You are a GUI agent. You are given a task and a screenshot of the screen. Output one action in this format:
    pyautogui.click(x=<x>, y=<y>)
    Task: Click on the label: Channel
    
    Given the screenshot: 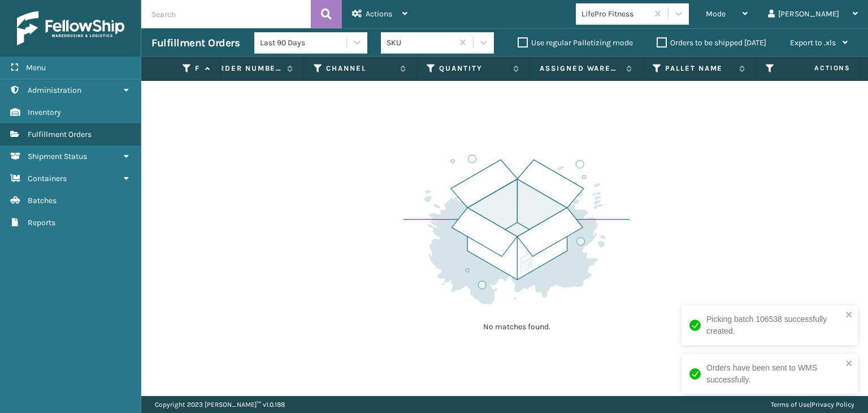 What is the action you would take?
    pyautogui.click(x=360, y=68)
    